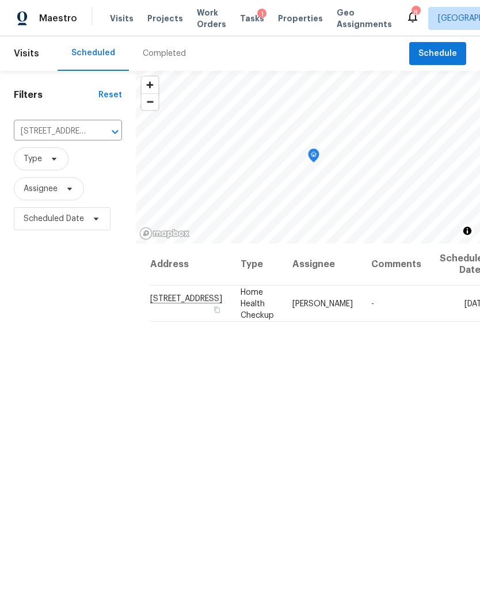 The width and height of the screenshot is (480, 616). What do you see at coordinates (262, 14) in the screenshot?
I see `div: 1` at bounding box center [262, 14].